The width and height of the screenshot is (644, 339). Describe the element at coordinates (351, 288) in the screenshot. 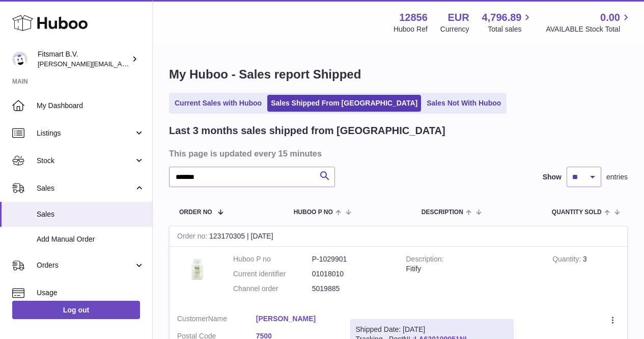

I see `dd: 5019885` at that location.